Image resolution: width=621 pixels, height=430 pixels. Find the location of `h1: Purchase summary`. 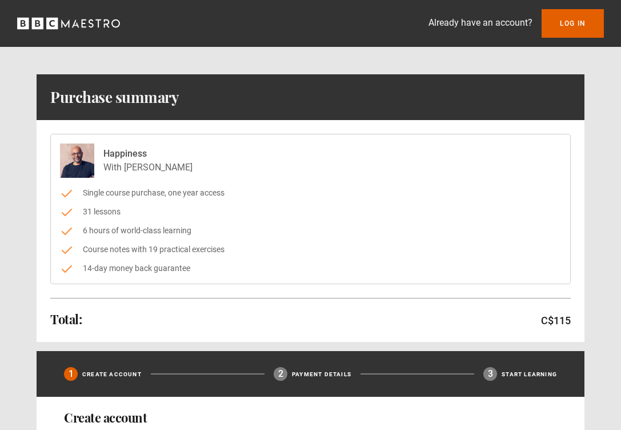

h1: Purchase summary is located at coordinates (114, 97).